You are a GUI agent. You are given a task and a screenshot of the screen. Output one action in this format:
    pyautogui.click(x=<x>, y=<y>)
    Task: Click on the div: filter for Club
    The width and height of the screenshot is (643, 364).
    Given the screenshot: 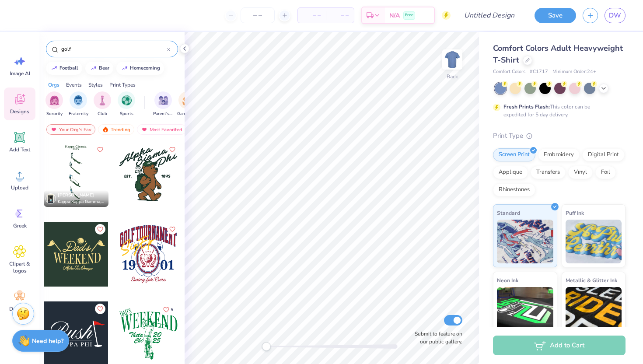 What is the action you would take?
    pyautogui.click(x=103, y=104)
    